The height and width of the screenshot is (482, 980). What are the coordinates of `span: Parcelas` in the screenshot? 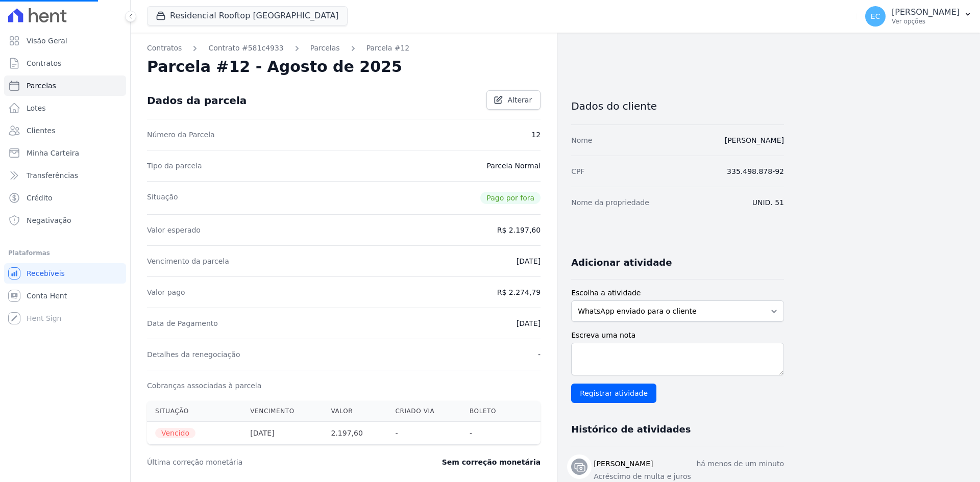 It's located at (41, 86).